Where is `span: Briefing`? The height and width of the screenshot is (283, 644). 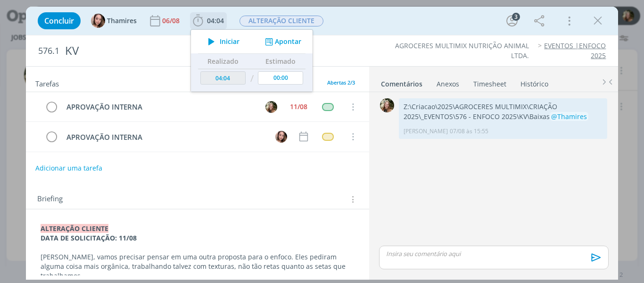
span: Briefing is located at coordinates (50, 199).